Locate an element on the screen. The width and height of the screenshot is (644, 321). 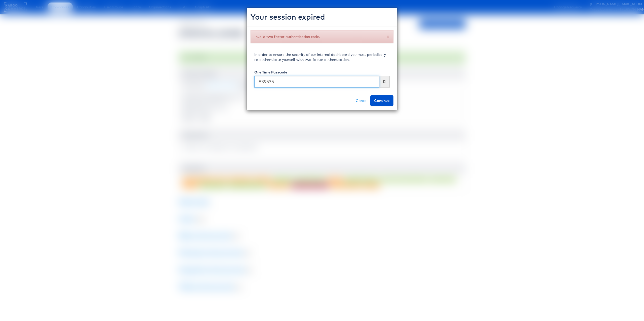
h2: Your session expired is located at coordinates (322, 17).